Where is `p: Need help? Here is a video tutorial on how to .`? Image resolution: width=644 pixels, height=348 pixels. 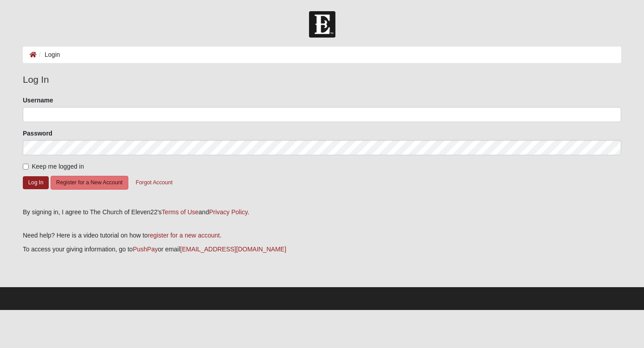 p: Need help? Here is a video tutorial on how to . is located at coordinates (322, 235).